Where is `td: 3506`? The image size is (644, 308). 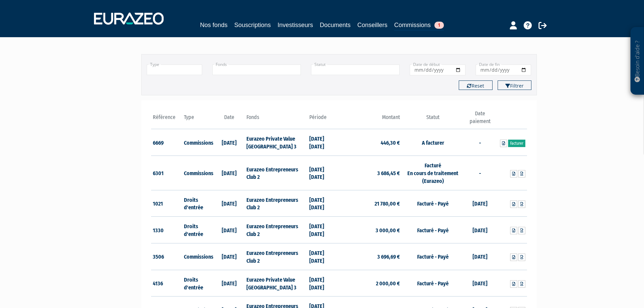
td: 3506 is located at coordinates (167, 256).